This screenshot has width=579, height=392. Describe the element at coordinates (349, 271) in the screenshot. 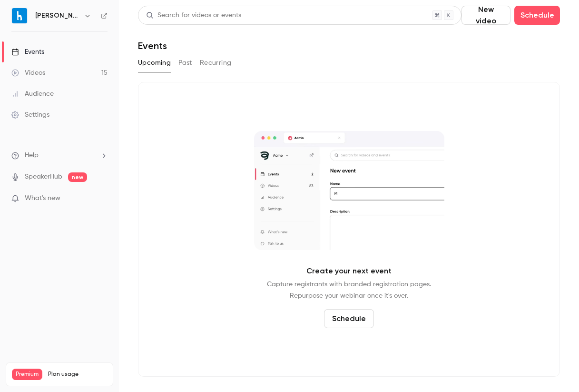

I see `p: Create your next event` at that location.